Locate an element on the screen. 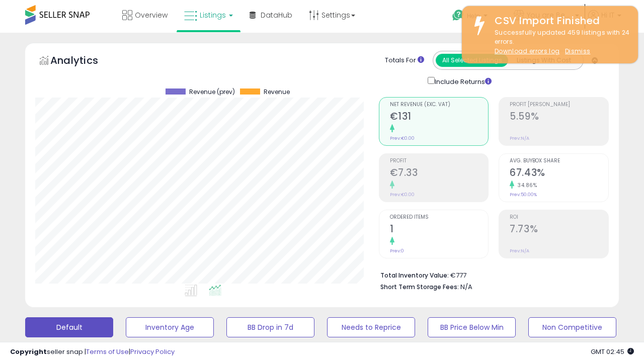  a: Help is located at coordinates (474, 17).